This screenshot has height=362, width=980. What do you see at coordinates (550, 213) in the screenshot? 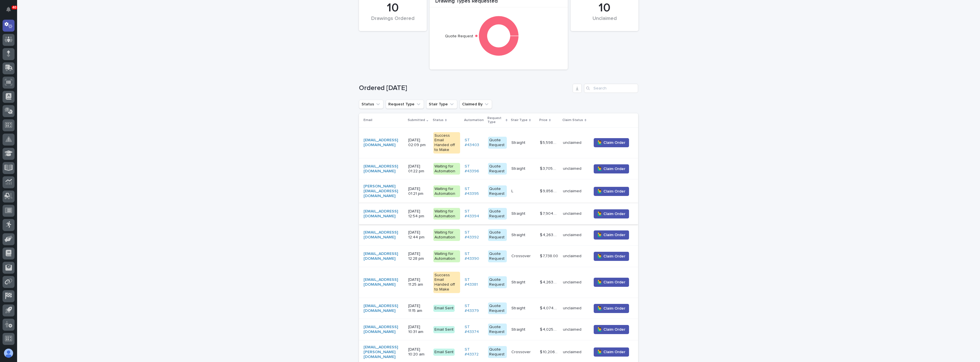
I see `p: $ 7,904.00` at bounding box center [550, 213].